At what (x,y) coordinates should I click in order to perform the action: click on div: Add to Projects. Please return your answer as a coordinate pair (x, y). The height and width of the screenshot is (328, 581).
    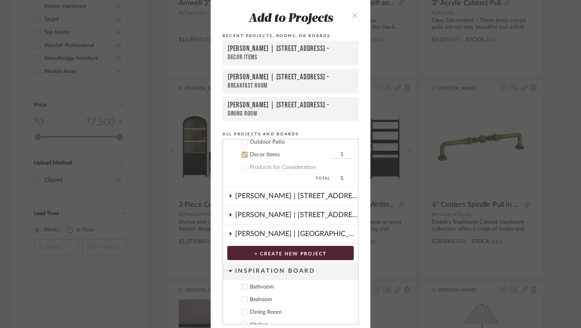
    Looking at the image, I should click on (290, 19).